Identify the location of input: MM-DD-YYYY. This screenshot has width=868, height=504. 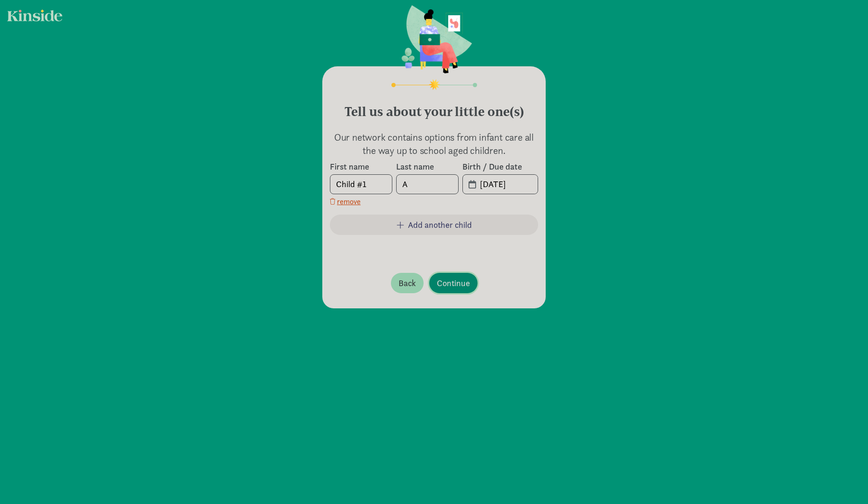
(506, 184).